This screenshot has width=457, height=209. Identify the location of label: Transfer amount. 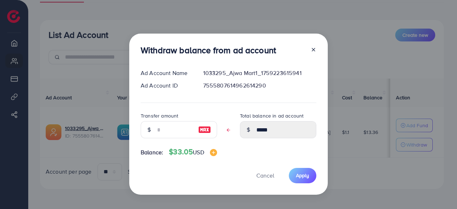
(159, 116).